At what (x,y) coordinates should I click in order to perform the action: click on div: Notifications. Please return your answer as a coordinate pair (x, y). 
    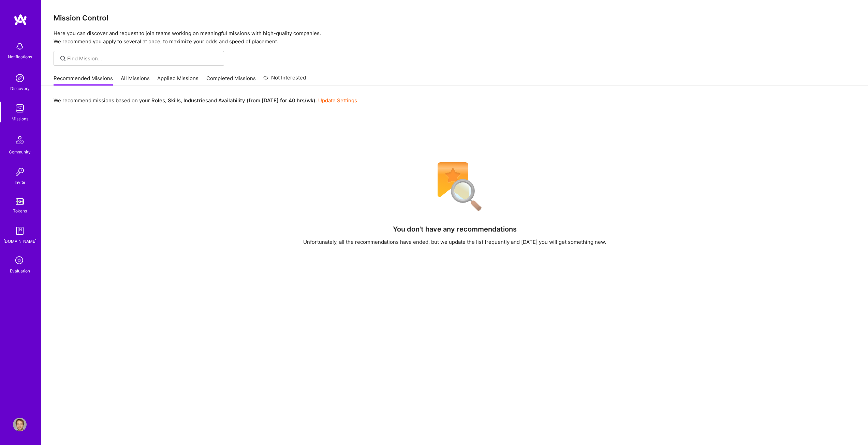
    Looking at the image, I should click on (20, 56).